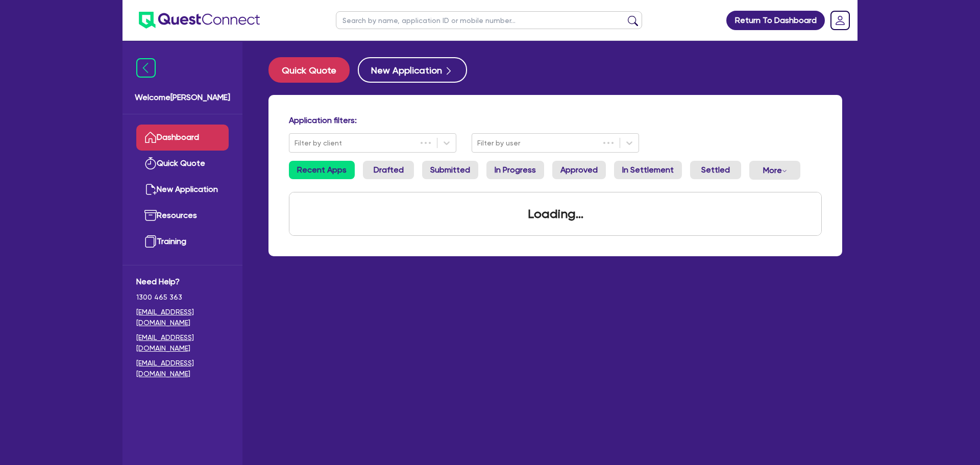  What do you see at coordinates (451, 170) in the screenshot?
I see `a: Submitted` at bounding box center [451, 170].